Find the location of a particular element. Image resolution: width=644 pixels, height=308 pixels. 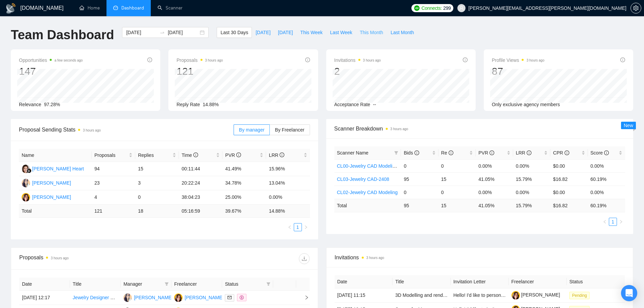

span: right is located at coordinates (304, 297).